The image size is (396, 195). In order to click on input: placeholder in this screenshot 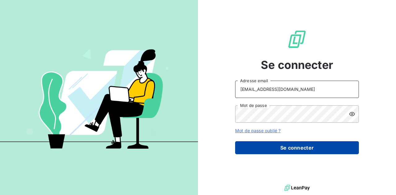, I will do `click(297, 89)`.